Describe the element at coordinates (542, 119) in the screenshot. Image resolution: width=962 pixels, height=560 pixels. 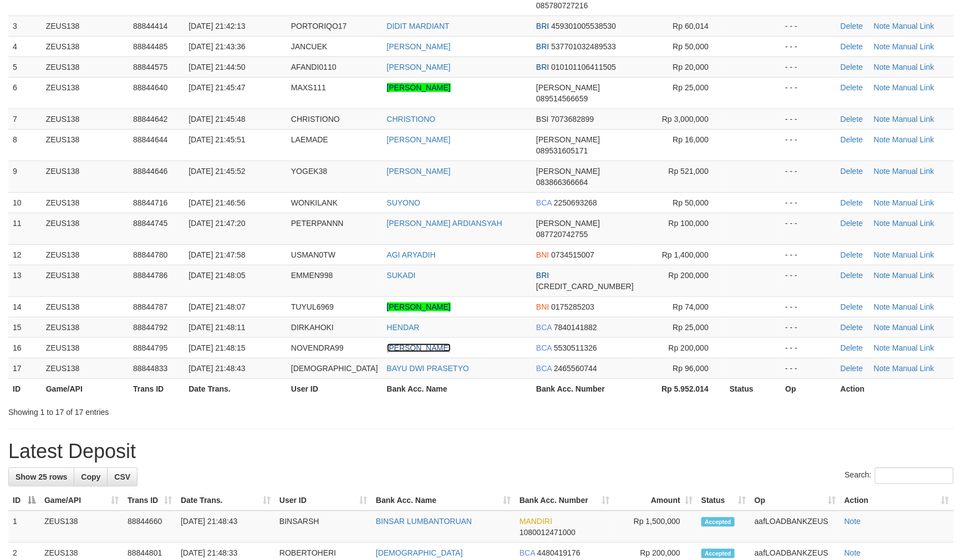
I see `span: BSI` at that location.